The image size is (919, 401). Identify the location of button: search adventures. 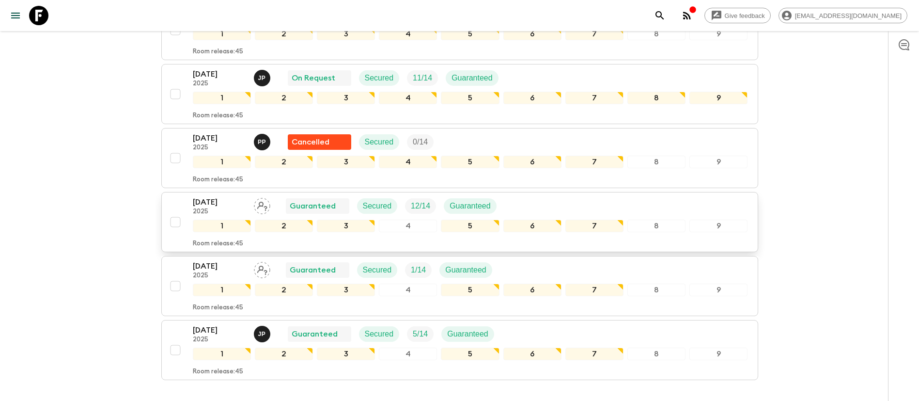
(660, 16).